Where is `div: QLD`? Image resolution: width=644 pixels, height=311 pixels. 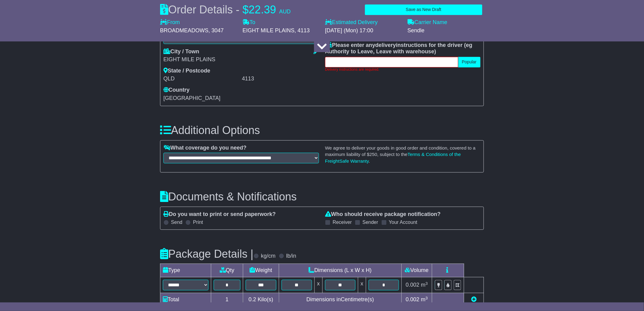
div: QLD is located at coordinates (202, 79).